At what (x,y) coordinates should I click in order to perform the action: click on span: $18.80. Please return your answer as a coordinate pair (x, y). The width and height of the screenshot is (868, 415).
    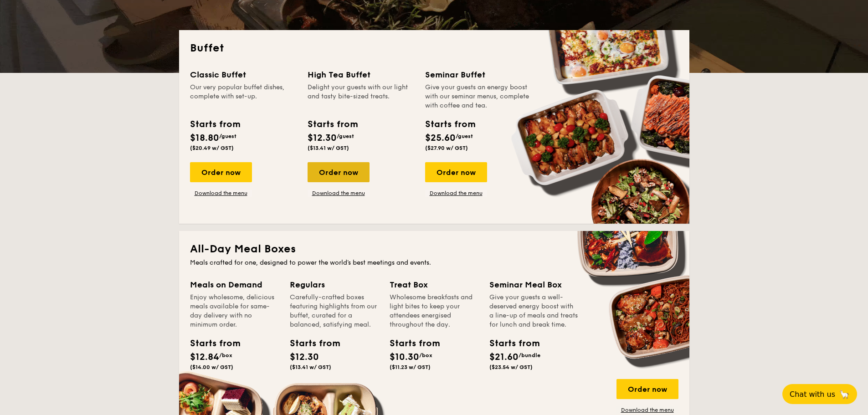
    Looking at the image, I should click on (205, 138).